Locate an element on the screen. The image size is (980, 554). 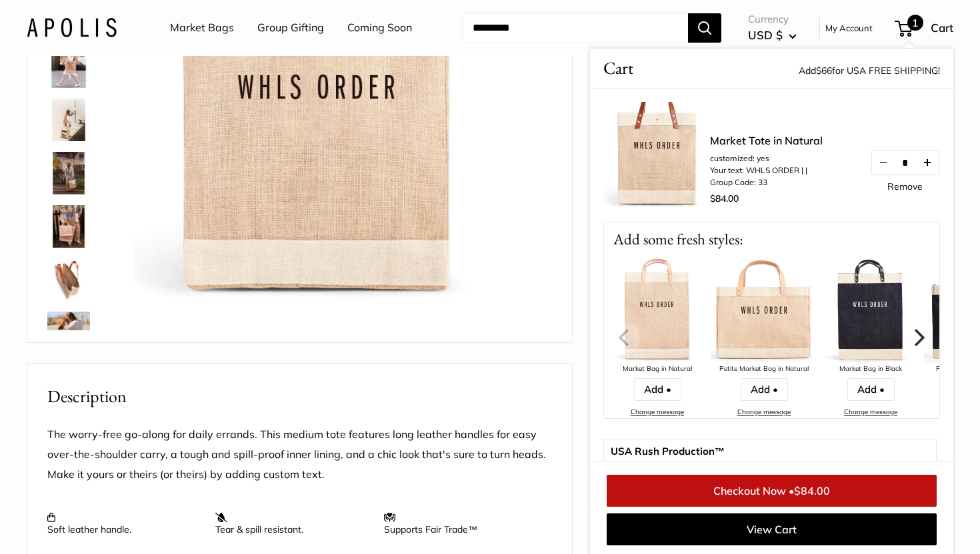
img: description_Make it yours with custom printed text. is located at coordinates (656, 155).